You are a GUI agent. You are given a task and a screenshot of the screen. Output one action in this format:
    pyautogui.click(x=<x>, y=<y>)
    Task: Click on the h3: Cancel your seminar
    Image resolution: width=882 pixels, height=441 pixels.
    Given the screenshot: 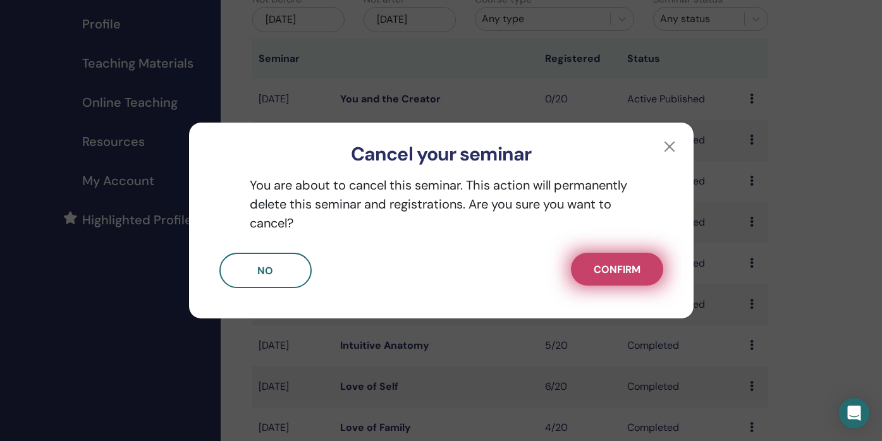 What is the action you would take?
    pyautogui.click(x=441, y=154)
    